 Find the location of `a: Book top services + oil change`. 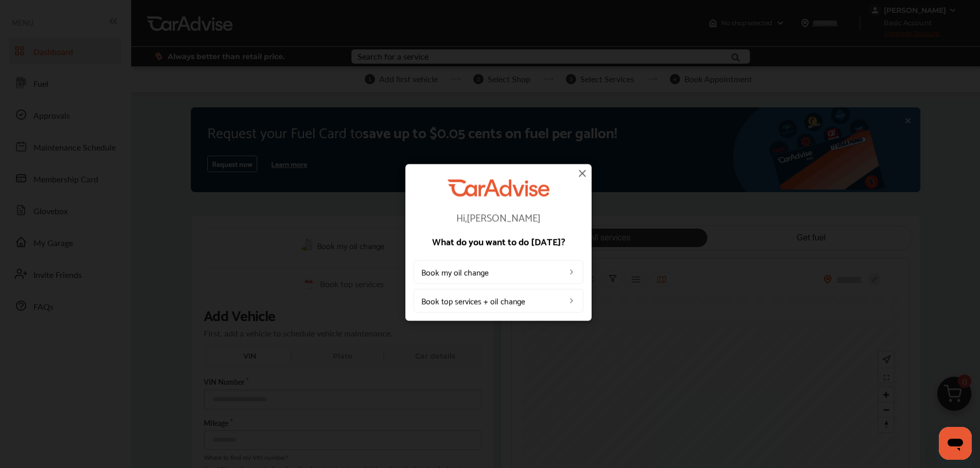

a: Book top services + oil change is located at coordinates (498, 301).